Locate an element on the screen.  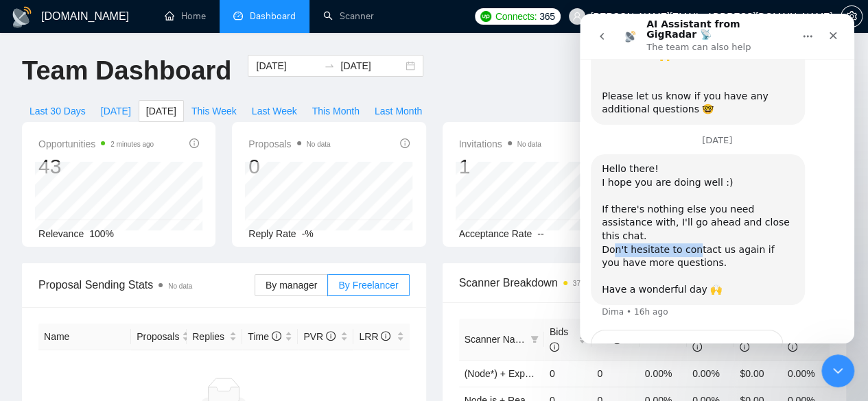
td: $0.00 is located at coordinates (757, 373).